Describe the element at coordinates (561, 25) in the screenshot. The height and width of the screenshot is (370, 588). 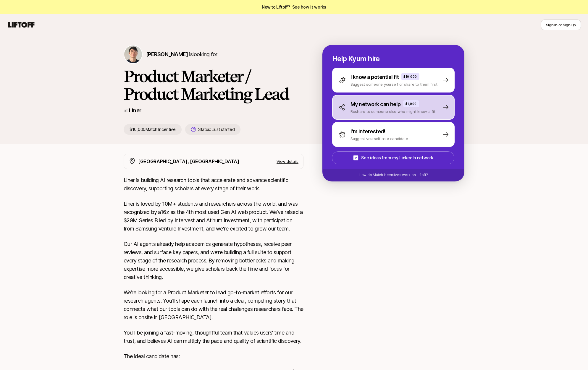
I see `button: Sign in or Sign up` at that location.